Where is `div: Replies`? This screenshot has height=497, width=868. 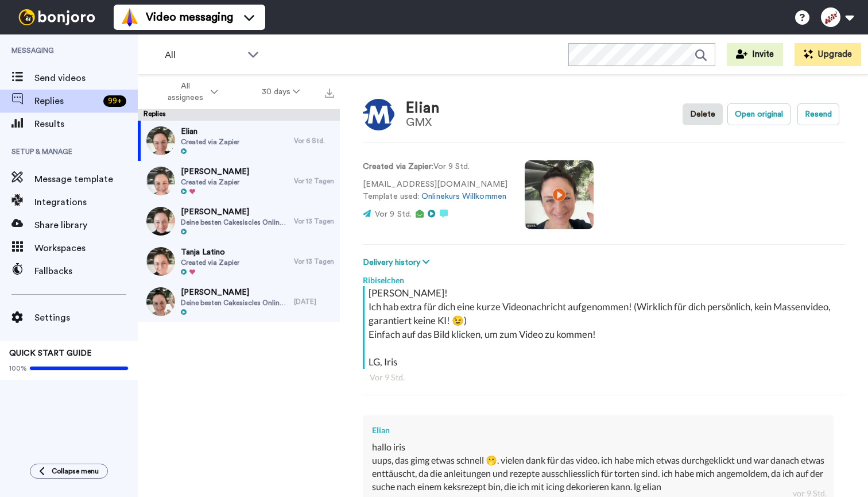
div: Replies is located at coordinates (239, 115).